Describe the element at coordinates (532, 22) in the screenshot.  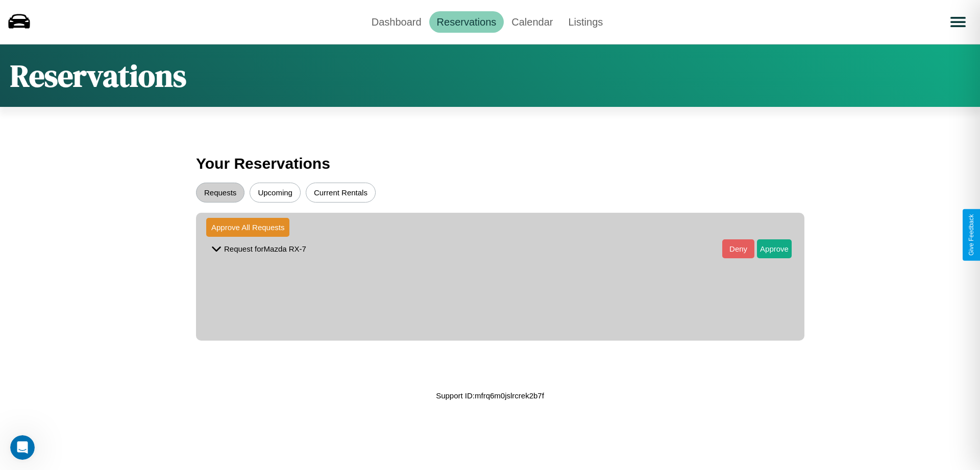
I see `a: Calendar` at that location.